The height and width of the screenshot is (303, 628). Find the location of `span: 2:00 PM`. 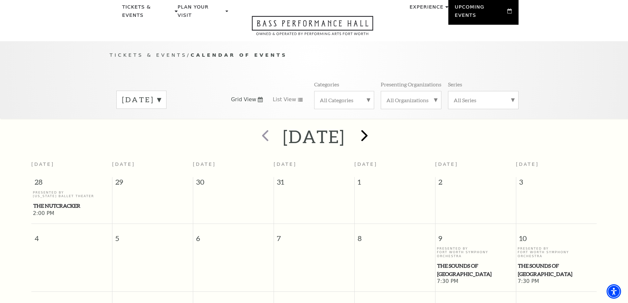

span: 2:00 PM is located at coordinates (72, 214).